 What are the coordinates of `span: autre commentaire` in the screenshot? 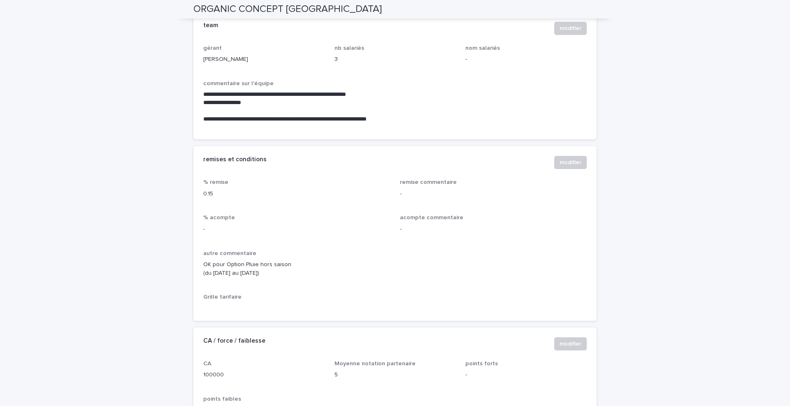 It's located at (230, 253).